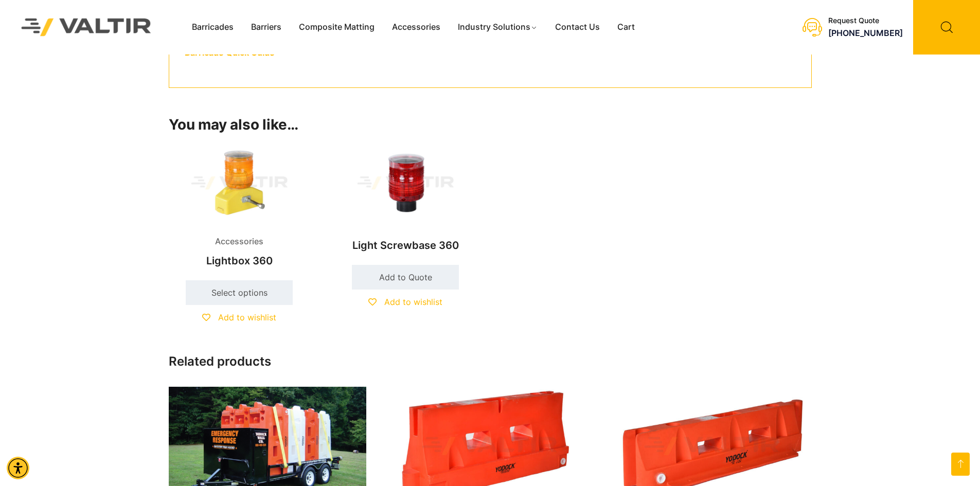 The width and height of the screenshot is (980, 486). Describe the element at coordinates (405, 278) in the screenshot. I see `a: Add to cart: “Light Screwbase 360”` at that location.